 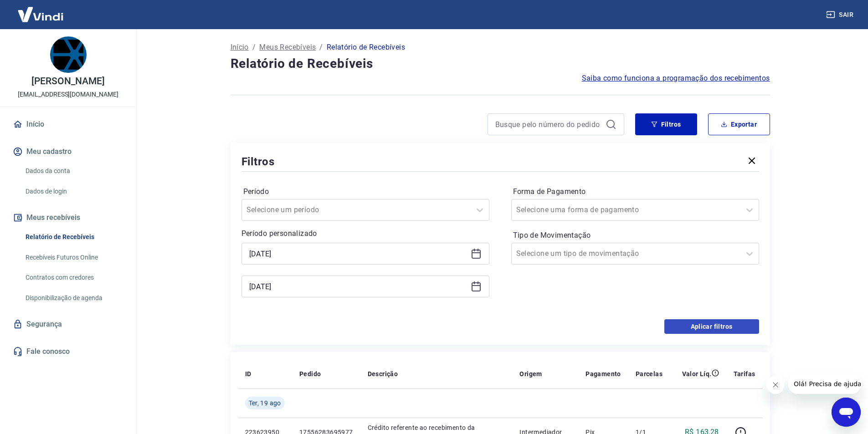 I want to click on input: Data inicial, so click(x=358, y=254).